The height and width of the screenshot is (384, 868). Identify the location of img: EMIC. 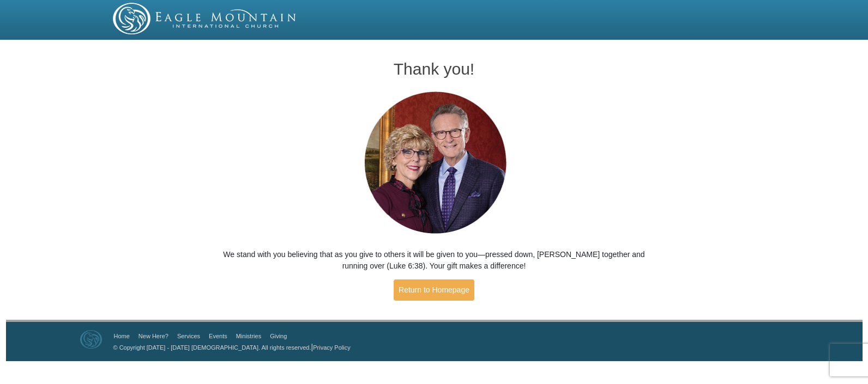
(205, 18).